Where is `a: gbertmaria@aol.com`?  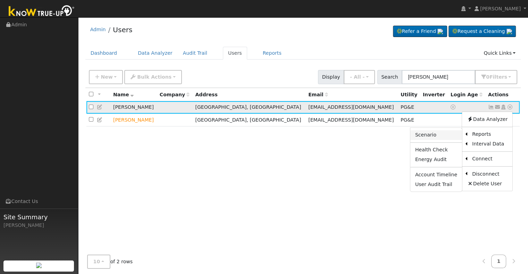
a: gbertmaria@aol.com is located at coordinates (497, 107).